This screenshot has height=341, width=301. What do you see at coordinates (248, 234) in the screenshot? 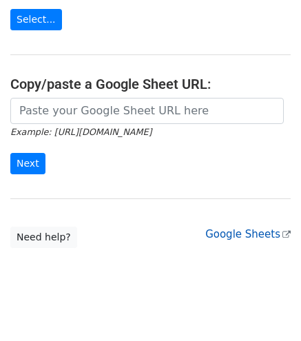
I see `a: Google Sheets` at bounding box center [248, 234].